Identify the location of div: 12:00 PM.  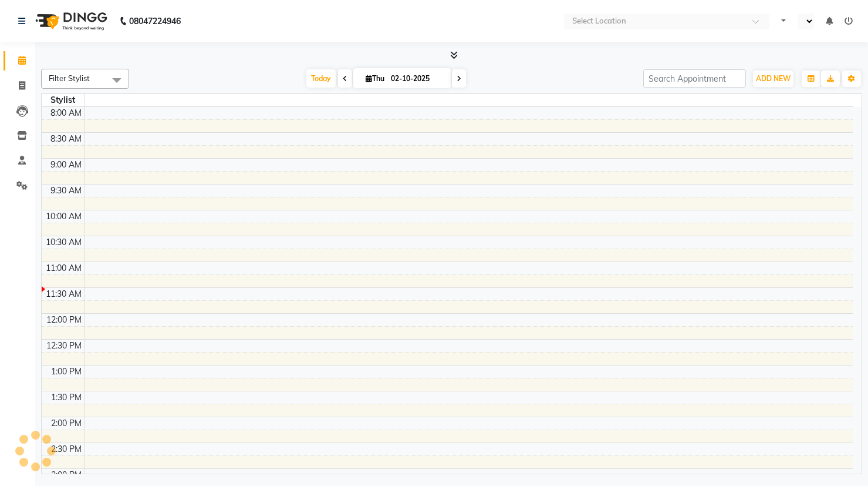
(64, 320).